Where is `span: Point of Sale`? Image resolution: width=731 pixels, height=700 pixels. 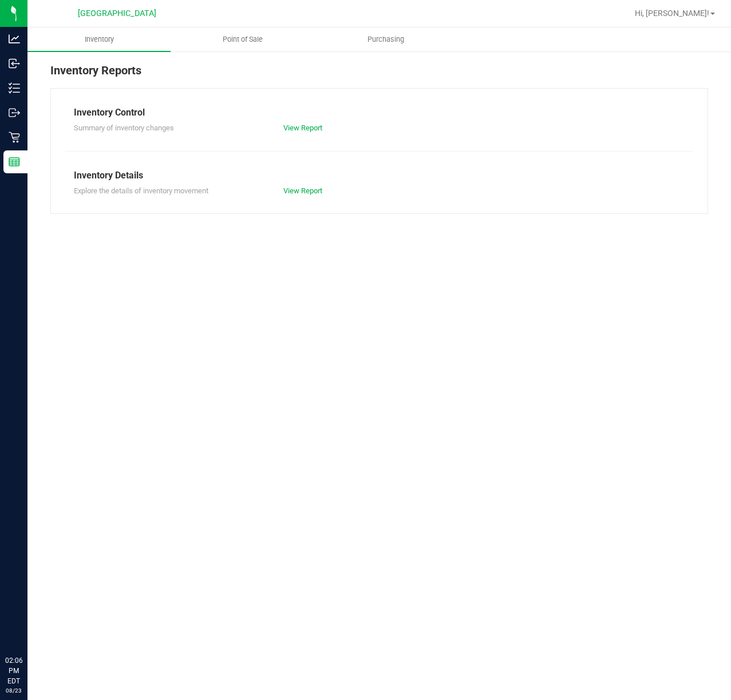
span: Point of Sale is located at coordinates (243, 39).